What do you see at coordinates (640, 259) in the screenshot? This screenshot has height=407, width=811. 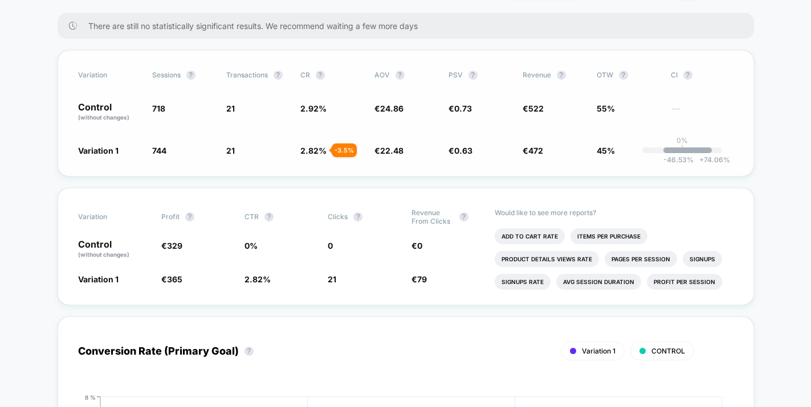 I see `li: Pages Per Session` at bounding box center [640, 259].